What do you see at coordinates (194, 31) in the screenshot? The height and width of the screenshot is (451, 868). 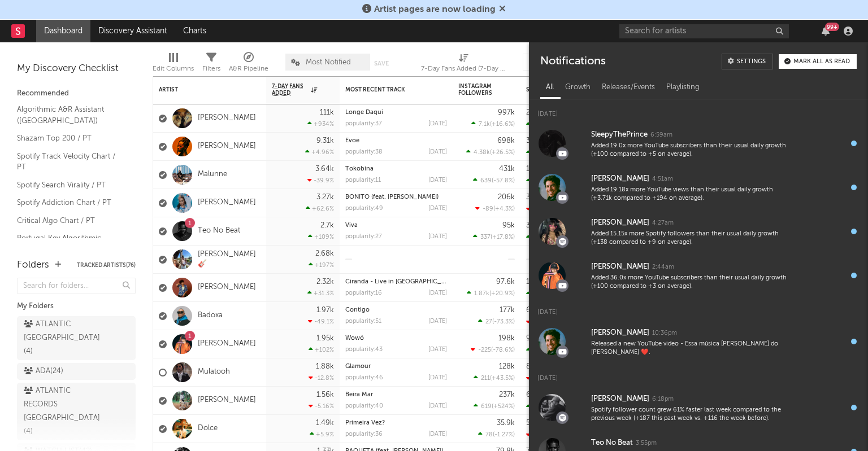 I see `a: Charts` at bounding box center [194, 31].